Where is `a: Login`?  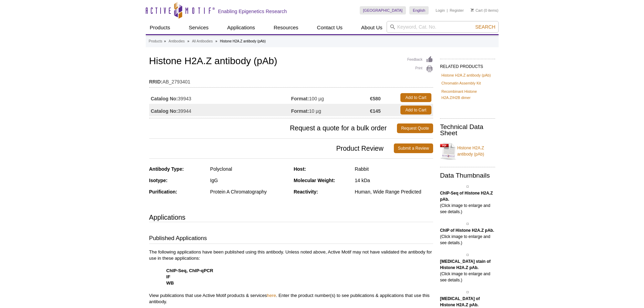 a: Login is located at coordinates (440, 10).